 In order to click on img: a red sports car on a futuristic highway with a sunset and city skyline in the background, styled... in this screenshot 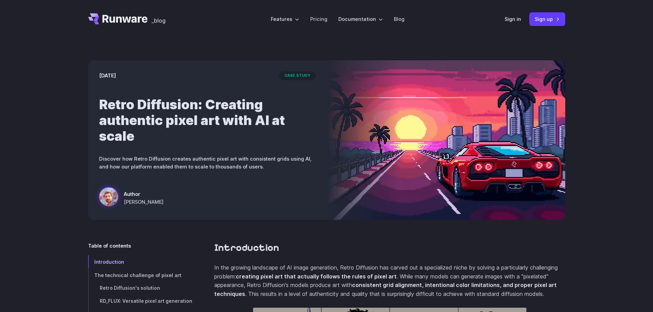, I will do `click(446, 140)`.